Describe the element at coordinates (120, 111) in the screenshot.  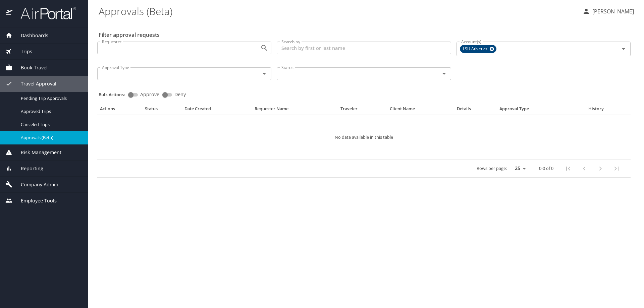
I see `th: Actions` at that location.